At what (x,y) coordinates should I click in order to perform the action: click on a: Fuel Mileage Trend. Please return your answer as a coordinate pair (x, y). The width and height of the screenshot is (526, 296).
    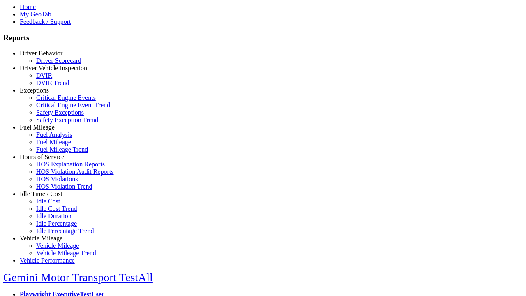
    Looking at the image, I should click on (62, 149).